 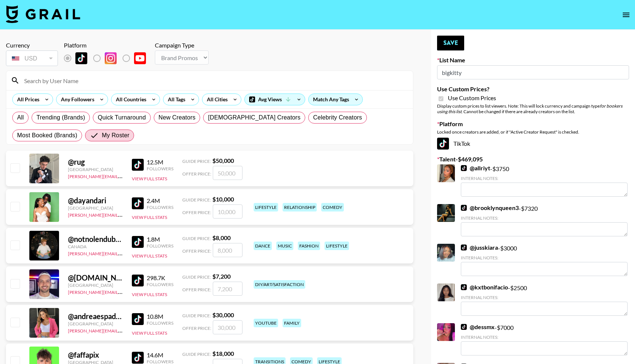 What do you see at coordinates (533, 109) in the screenshot?
I see `div: Display custom prices to list viewers. Note: This will lock currency and campaign type . Cannot b...` at bounding box center [533, 109].